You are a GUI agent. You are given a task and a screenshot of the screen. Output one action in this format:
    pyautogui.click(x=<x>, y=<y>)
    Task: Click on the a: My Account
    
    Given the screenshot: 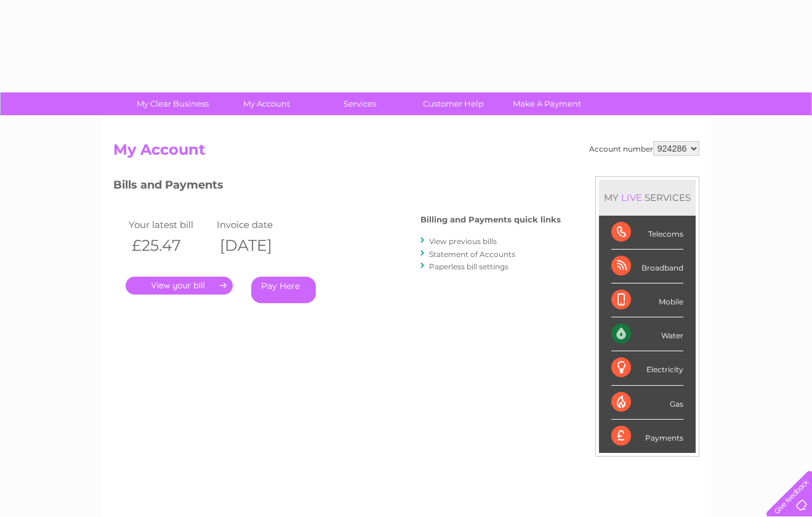 What is the action you would take?
    pyautogui.click(x=266, y=104)
    